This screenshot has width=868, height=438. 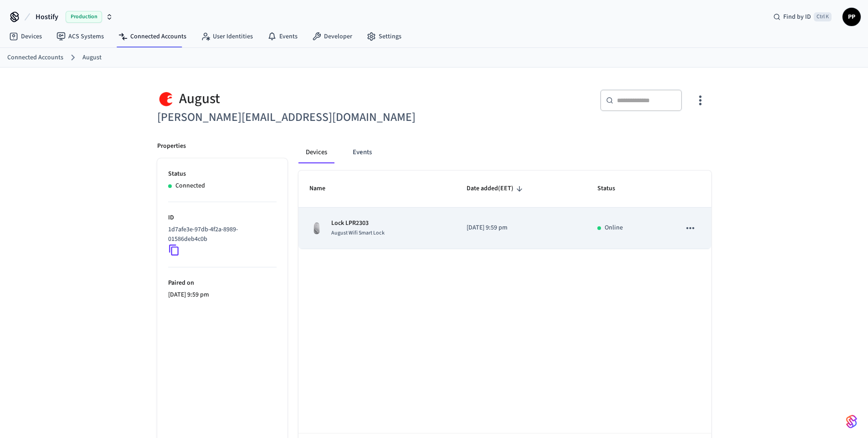 What do you see at coordinates (504, 152) in the screenshot?
I see `div: connected account tabs` at bounding box center [504, 152].